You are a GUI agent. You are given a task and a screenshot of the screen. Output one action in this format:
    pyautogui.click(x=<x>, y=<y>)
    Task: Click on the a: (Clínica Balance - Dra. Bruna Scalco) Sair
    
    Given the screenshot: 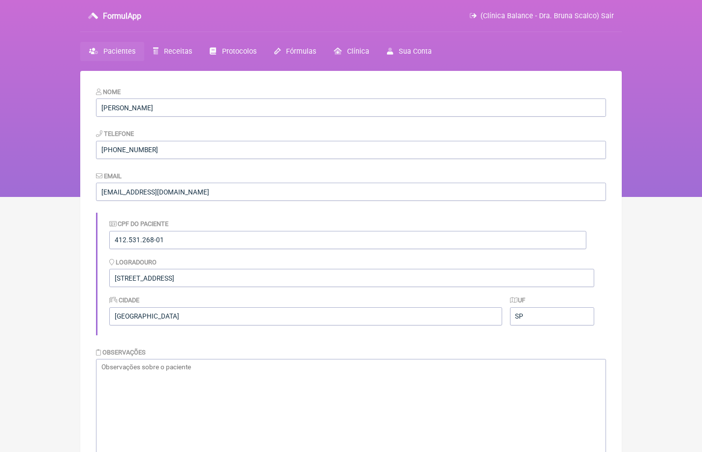 What is the action you would take?
    pyautogui.click(x=541, y=16)
    